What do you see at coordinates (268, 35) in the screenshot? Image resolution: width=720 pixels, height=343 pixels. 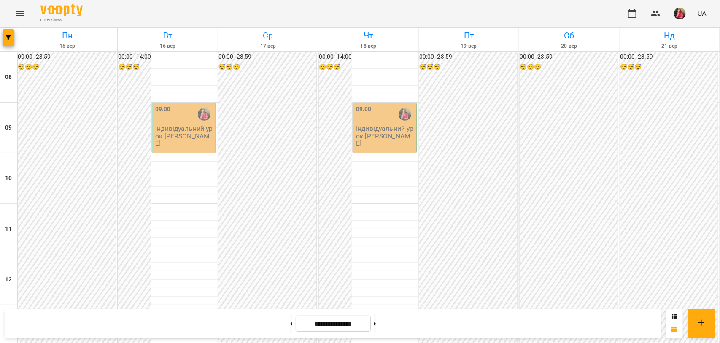 I see `h6: Ср` at bounding box center [268, 35].